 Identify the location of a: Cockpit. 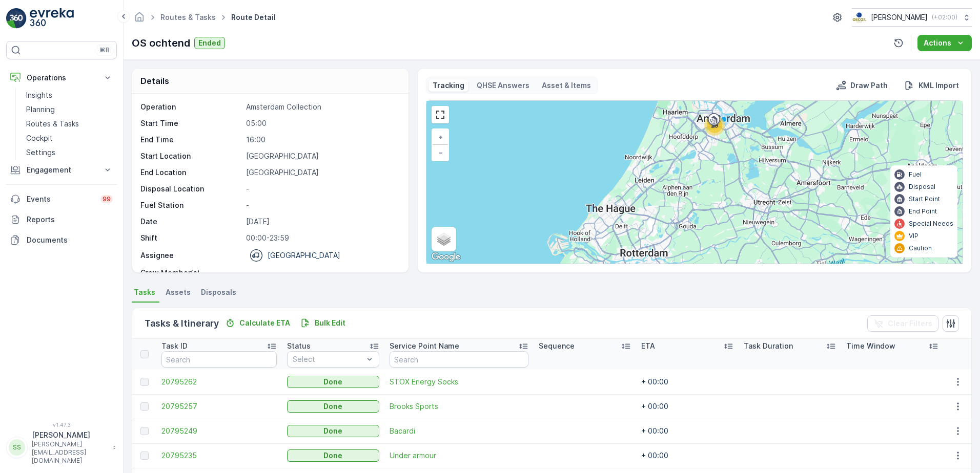
(69, 139).